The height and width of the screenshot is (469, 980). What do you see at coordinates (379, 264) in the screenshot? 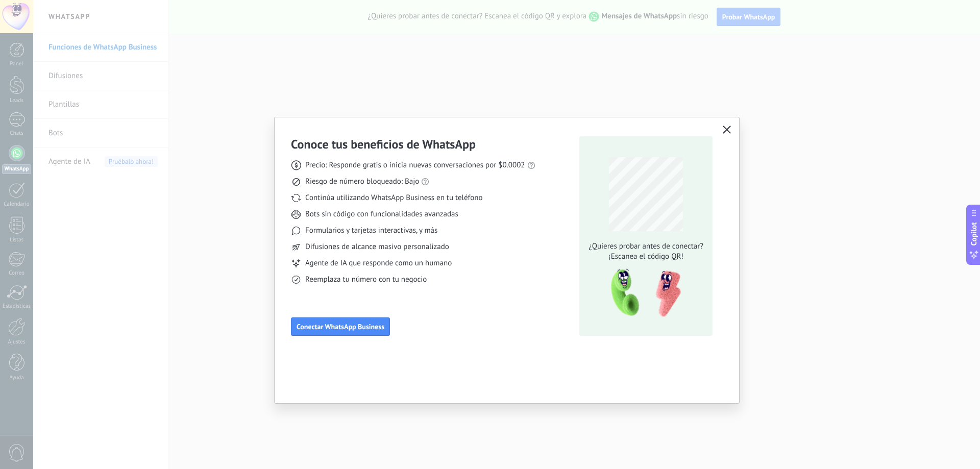
I see `span: Agente de IA que responde como un humano` at bounding box center [379, 264].